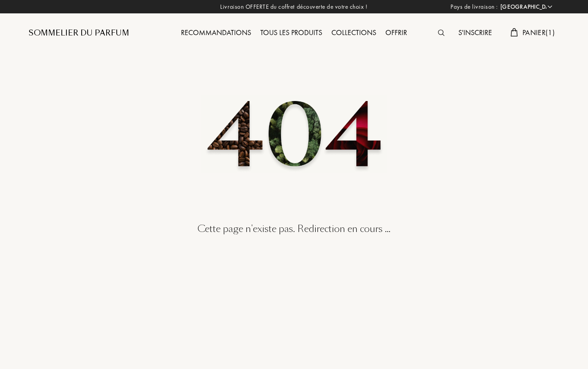 The image size is (588, 369). What do you see at coordinates (475, 32) in the screenshot?
I see `a: S'inscrire` at bounding box center [475, 32].